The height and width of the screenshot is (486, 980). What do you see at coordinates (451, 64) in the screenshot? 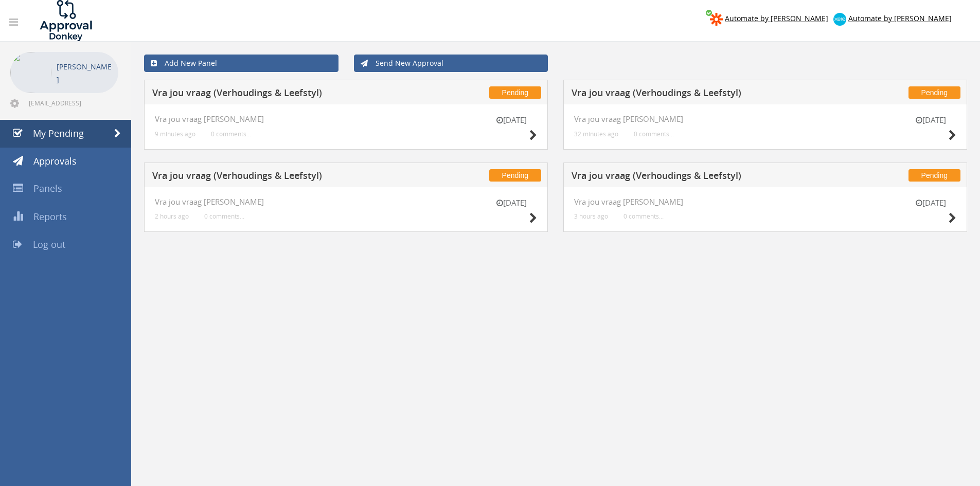
I see `a: Send New Approval` at bounding box center [451, 64].